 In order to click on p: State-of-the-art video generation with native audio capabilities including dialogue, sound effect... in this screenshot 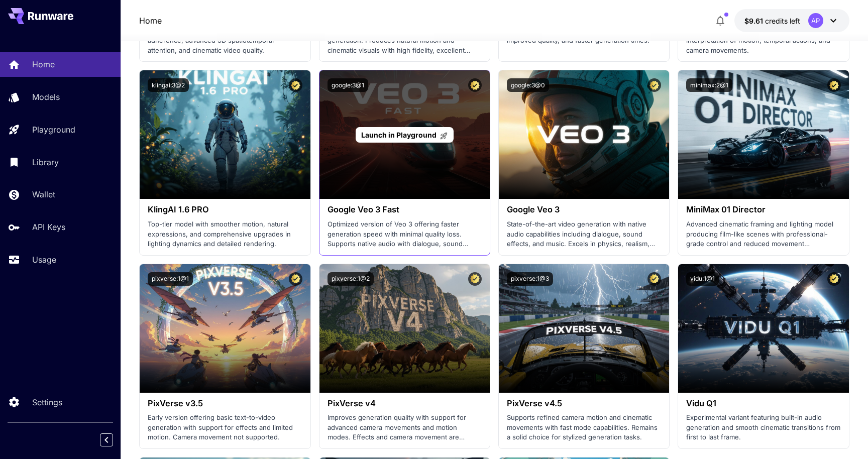, I will do `click(584, 234)`.